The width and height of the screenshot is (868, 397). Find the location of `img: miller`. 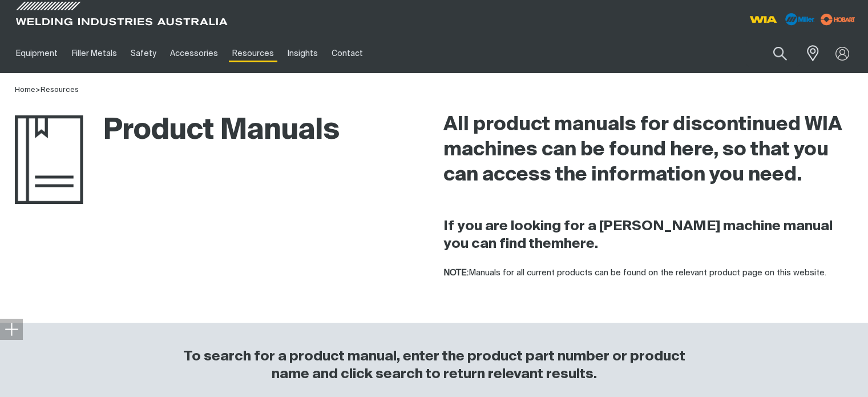

img: miller is located at coordinates (838, 19).